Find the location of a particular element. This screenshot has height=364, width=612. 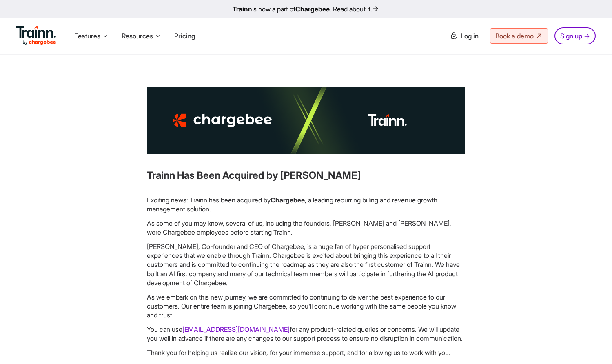

p: Thank you for helping us realize our vision, for your immense support, and for allowing us to wor... is located at coordinates (306, 352).